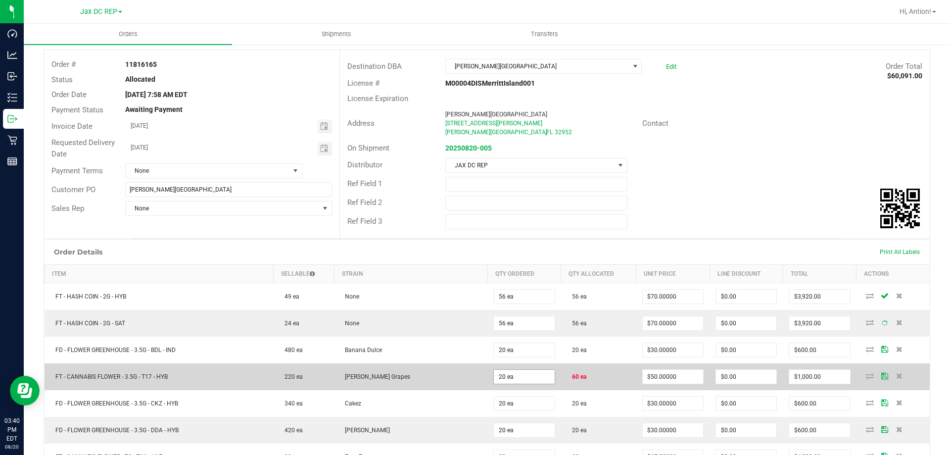  What do you see at coordinates (336, 34) in the screenshot?
I see `span: Shipments` at bounding box center [336, 34].